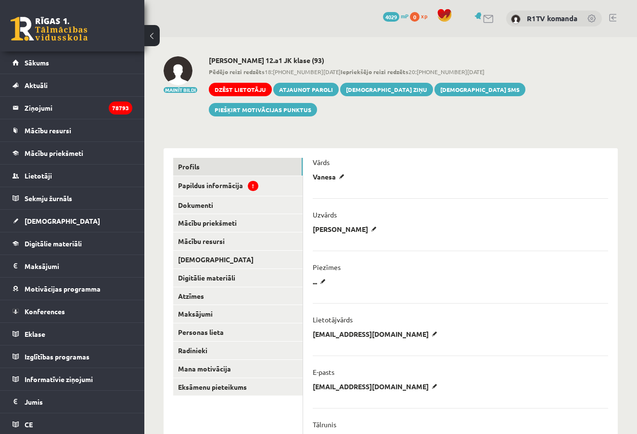 The width and height of the screenshot is (637, 434). Describe the element at coordinates (424, 16) in the screenshot. I see `span: xp` at that location.